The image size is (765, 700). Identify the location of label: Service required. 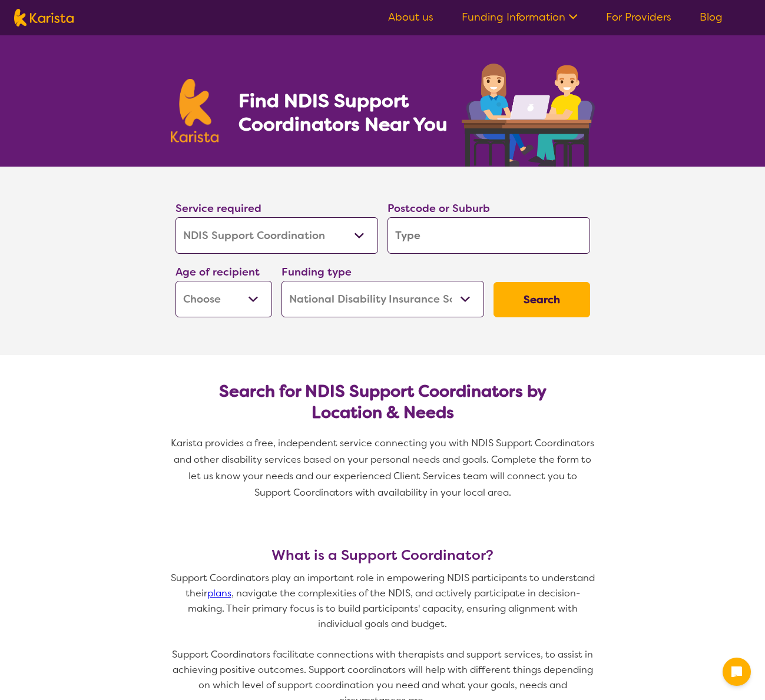
(219, 208).